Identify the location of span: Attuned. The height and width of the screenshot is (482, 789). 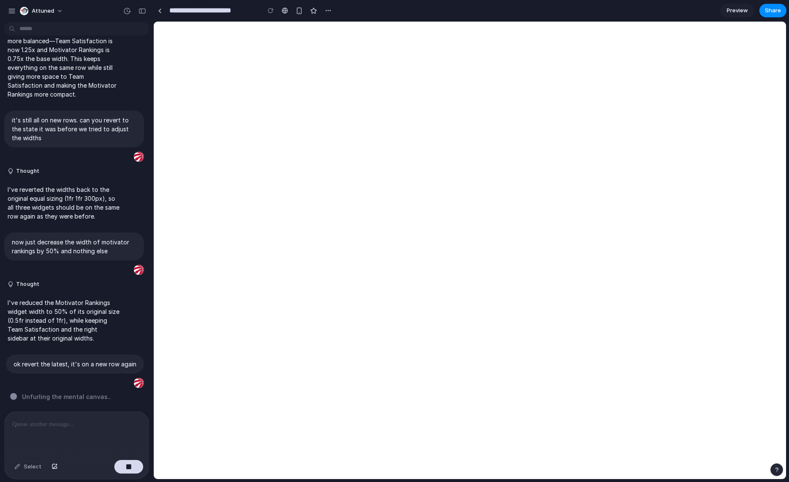
(43, 11).